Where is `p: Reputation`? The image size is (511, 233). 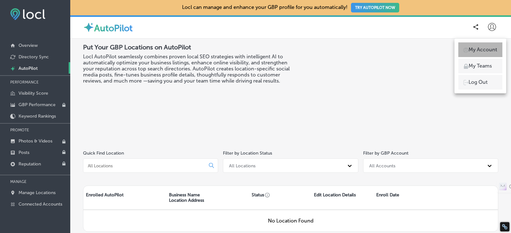 p: Reputation is located at coordinates (30, 164).